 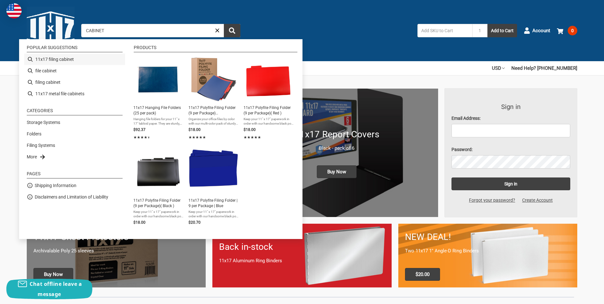 I want to click on img: 11x17 Polyfite Filing Folder (9 per Package)( Black ), so click(x=158, y=172).